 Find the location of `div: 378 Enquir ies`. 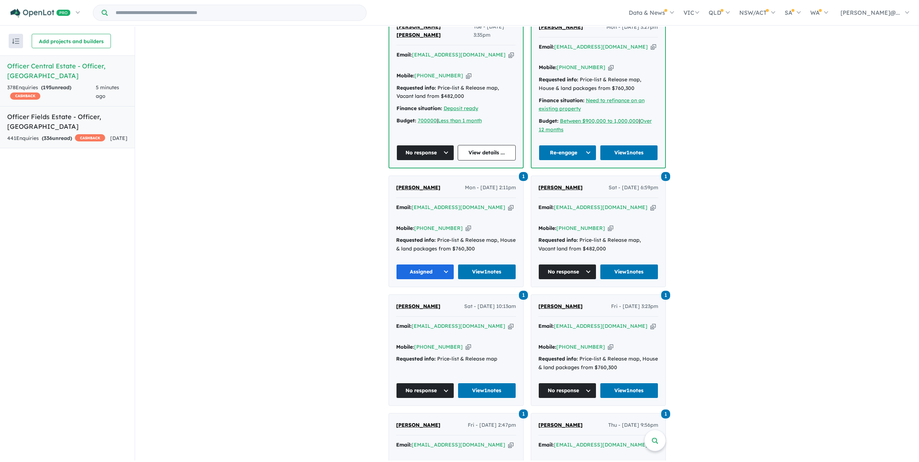

div: 378 Enquir ies is located at coordinates (51, 92).